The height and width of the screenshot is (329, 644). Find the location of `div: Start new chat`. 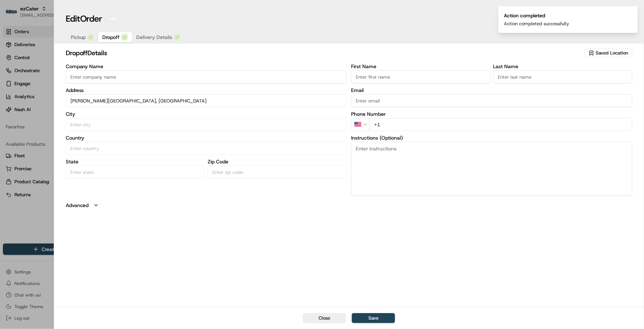

div: Start new chat is located at coordinates (72, 72).